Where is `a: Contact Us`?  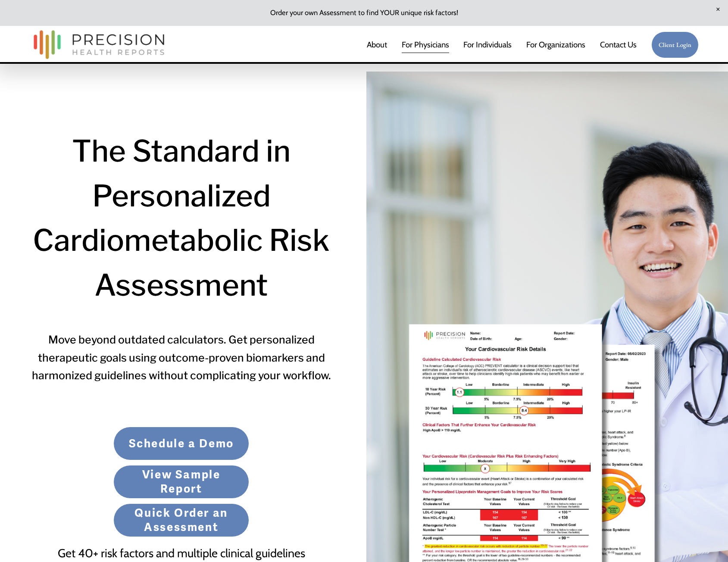 a: Contact Us is located at coordinates (618, 44).